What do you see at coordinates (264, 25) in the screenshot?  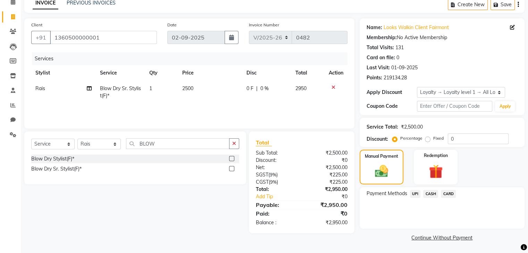 I see `label: Invoice Number` at bounding box center [264, 25].